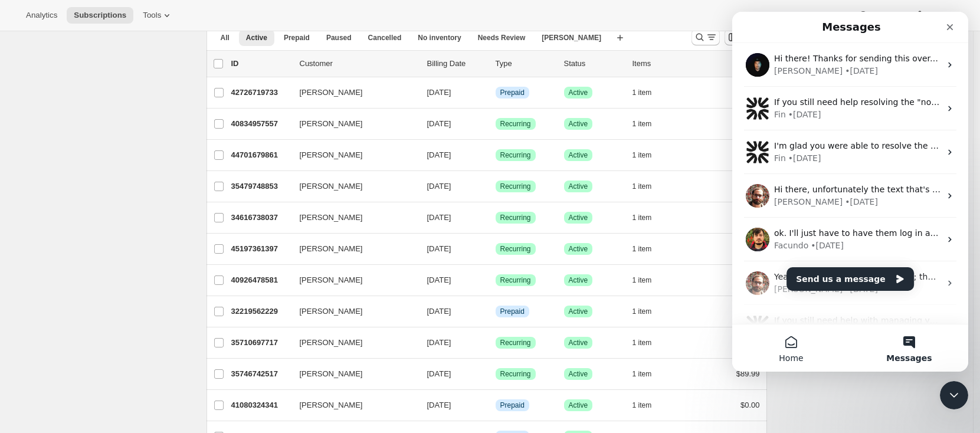 This screenshot has width=980, height=433. I want to click on div: Type, so click(525, 63).